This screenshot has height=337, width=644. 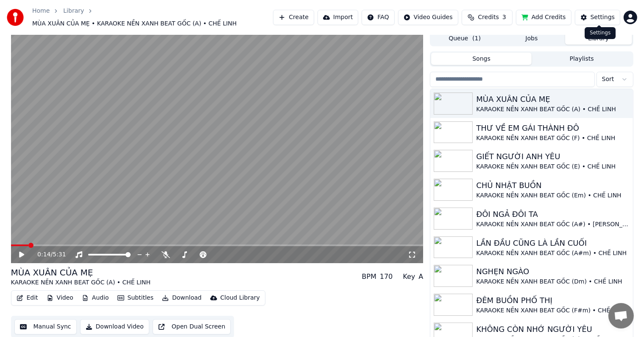 I want to click on button: Settings, so click(x=597, y=18).